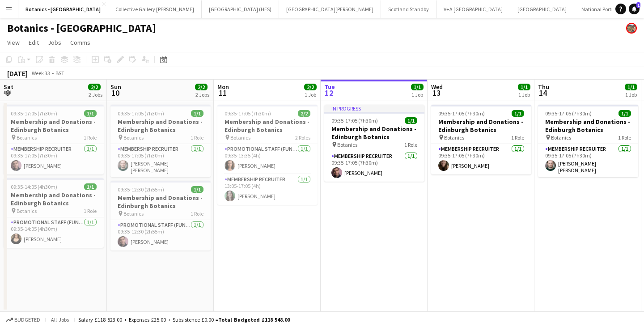 This screenshot has height=327, width=644. I want to click on span: Week 33, so click(41, 73).